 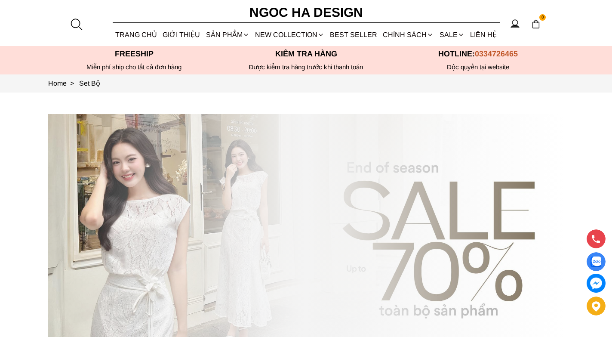 I want to click on a: Display image, so click(x=596, y=261).